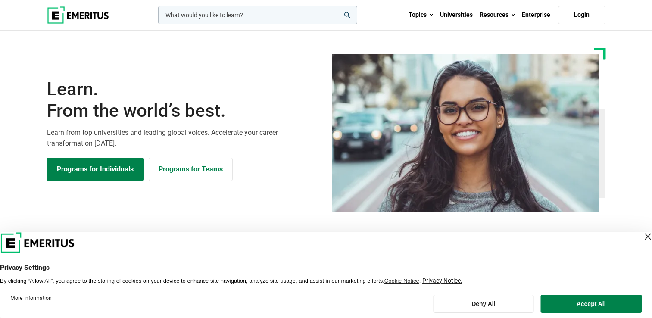 This screenshot has height=318, width=652. I want to click on a: Explore Programs, so click(95, 169).